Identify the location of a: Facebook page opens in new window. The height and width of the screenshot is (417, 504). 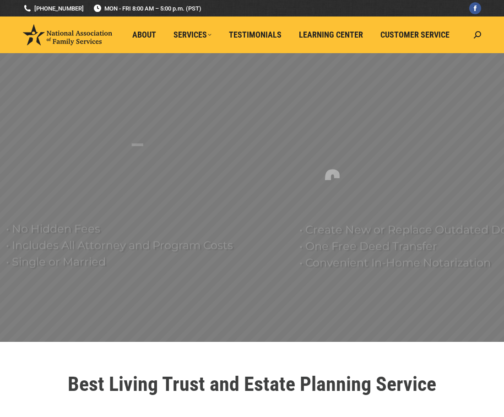
(476, 8).